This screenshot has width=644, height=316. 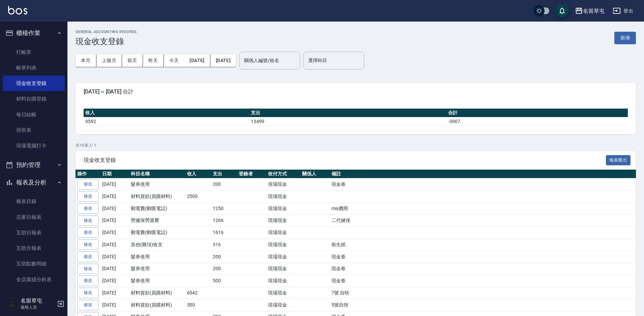 I want to click on td: 316, so click(x=224, y=245).